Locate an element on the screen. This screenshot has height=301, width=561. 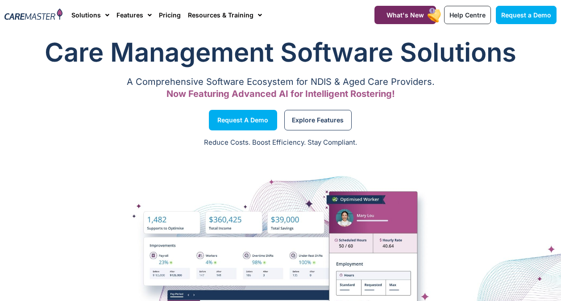
h1: Care Management Software Solutions is located at coordinates (280, 52).